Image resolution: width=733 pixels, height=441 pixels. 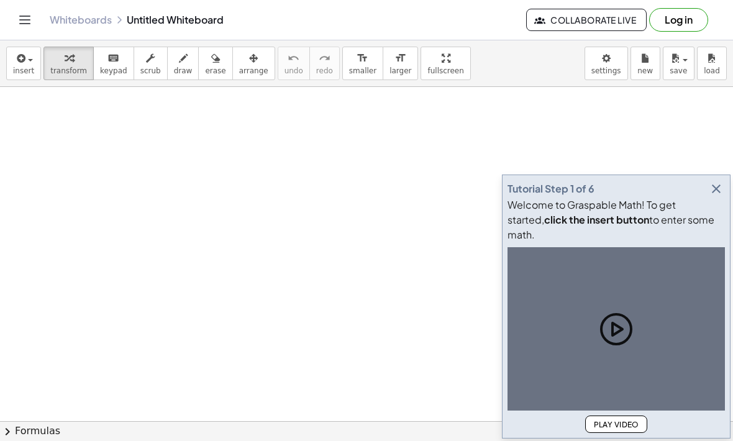 What do you see at coordinates (324, 71) in the screenshot?
I see `span: redo` at bounding box center [324, 71].